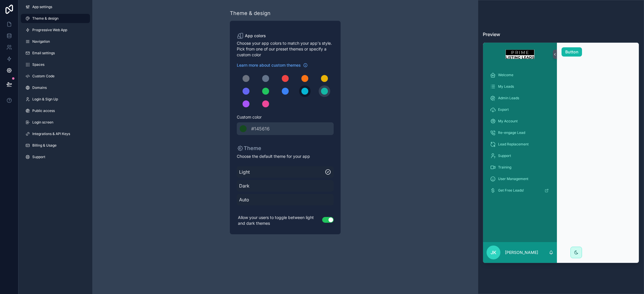 Image resolution: width=644 pixels, height=294 pixels. What do you see at coordinates (520, 98) in the screenshot?
I see `a: Admin Leads` at bounding box center [520, 98].